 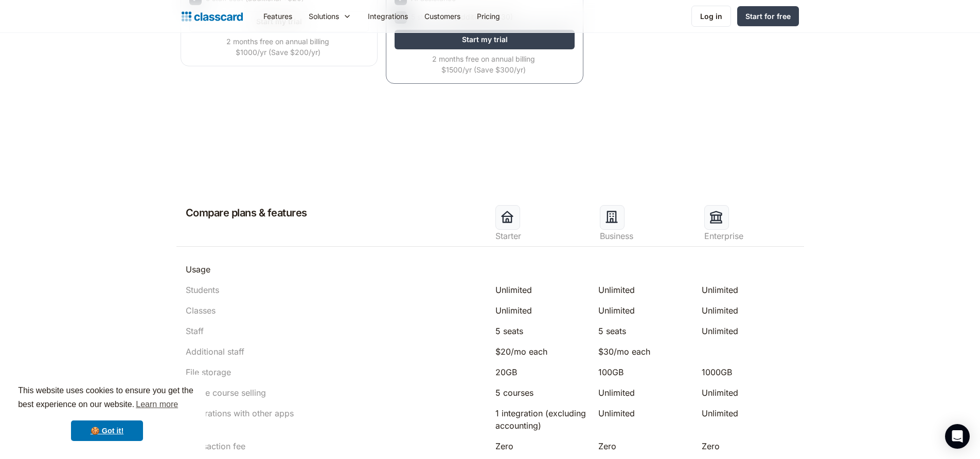 I want to click on a: Start for free, so click(x=768, y=16).